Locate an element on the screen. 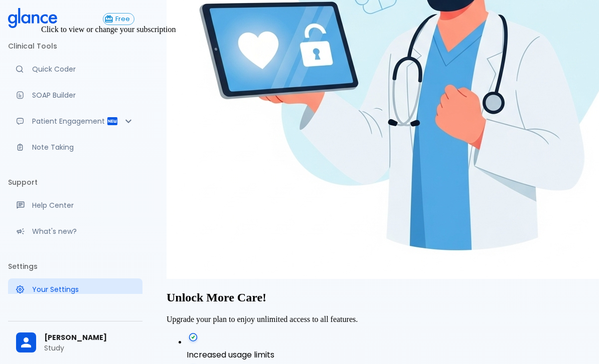  a: Click to view or change your subscription is located at coordinates (122, 19).